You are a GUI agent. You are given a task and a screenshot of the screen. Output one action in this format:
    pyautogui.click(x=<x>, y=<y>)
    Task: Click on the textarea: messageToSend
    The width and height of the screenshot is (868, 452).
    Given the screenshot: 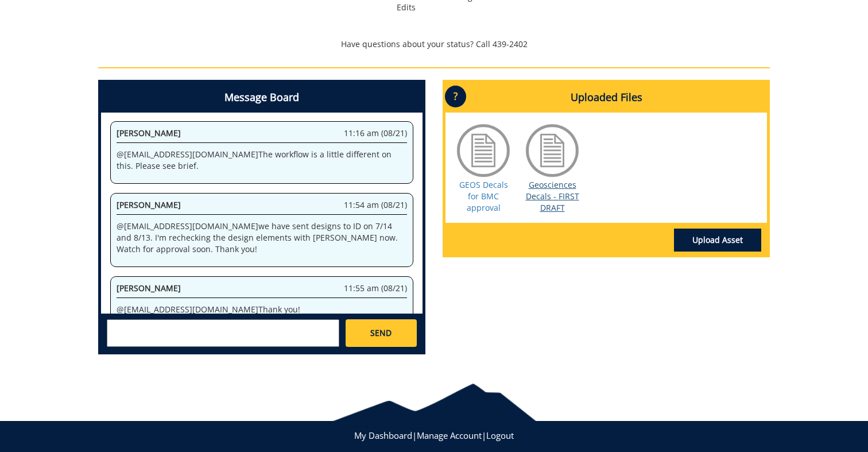 What is the action you would take?
    pyautogui.click(x=223, y=333)
    